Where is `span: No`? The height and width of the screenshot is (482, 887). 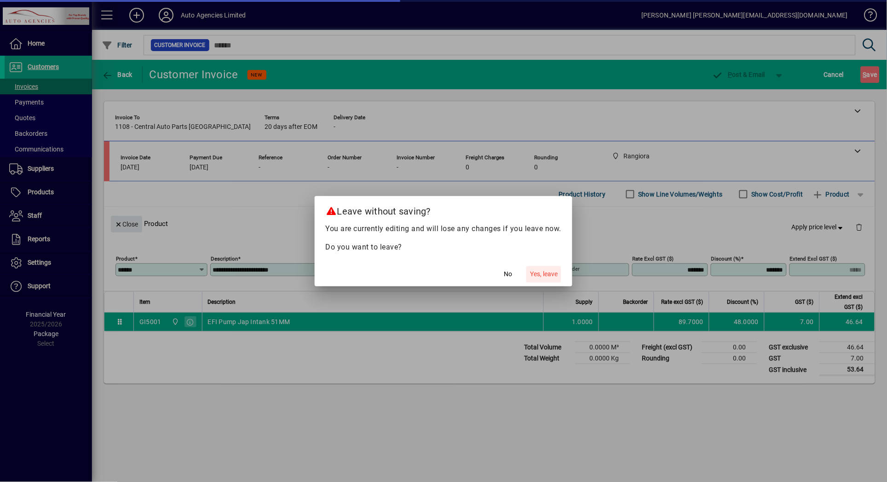
span: No is located at coordinates (508, 274).